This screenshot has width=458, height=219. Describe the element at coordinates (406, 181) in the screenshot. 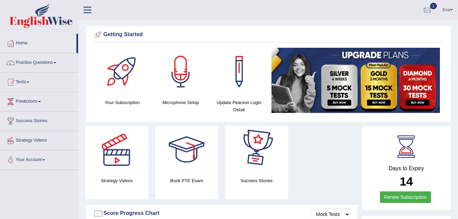

I see `b: 14` at that location.